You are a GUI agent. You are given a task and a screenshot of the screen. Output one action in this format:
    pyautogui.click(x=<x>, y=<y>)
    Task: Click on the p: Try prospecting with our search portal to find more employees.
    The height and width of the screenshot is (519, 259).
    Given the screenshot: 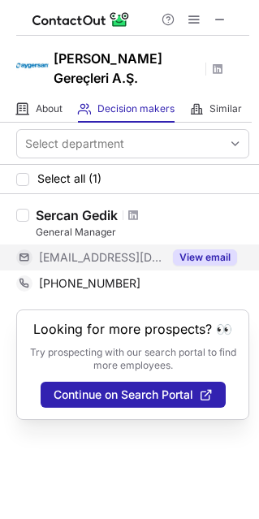 What is the action you would take?
    pyautogui.click(x=132, y=359)
    